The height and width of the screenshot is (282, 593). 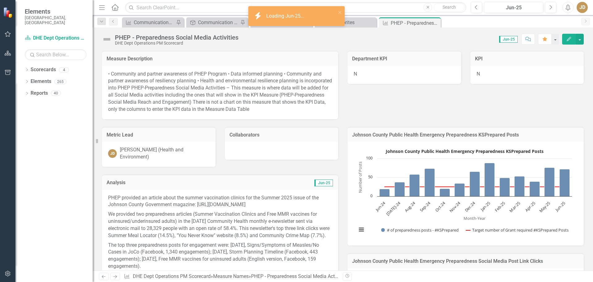 What do you see at coordinates (163, 182) in the screenshot?
I see `h3: Analysis` at bounding box center [163, 182].